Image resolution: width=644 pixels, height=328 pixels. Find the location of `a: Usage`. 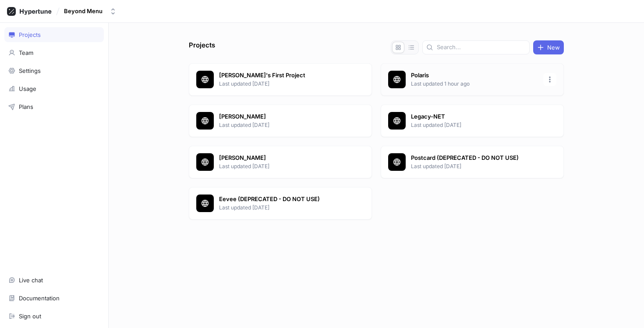

a: Usage is located at coordinates (54, 89).